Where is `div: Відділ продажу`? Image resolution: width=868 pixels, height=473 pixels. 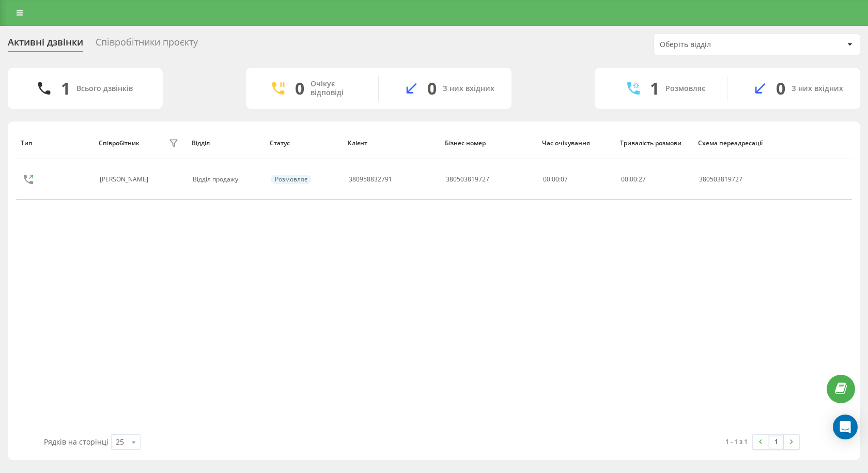 div: Відділ продажу is located at coordinates (226, 179).